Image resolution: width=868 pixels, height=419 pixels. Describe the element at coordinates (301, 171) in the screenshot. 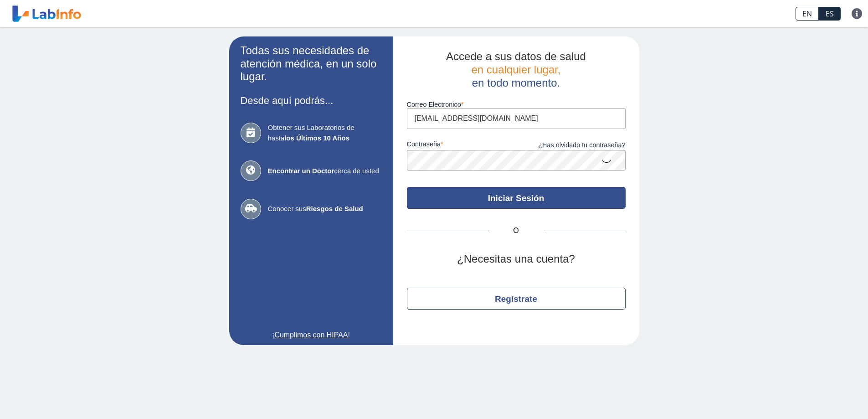

I see `b: Encontrar un Doctor` at that location.